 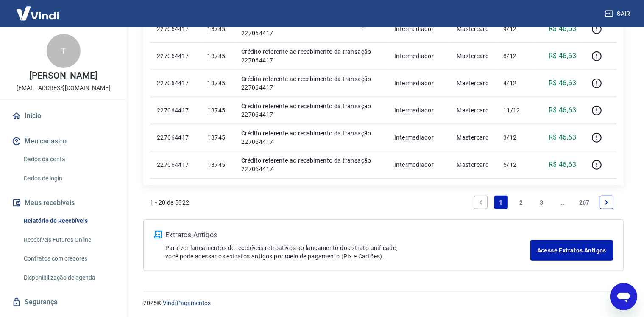 What do you see at coordinates (63, 302) in the screenshot?
I see `a: Segurança` at bounding box center [63, 302].